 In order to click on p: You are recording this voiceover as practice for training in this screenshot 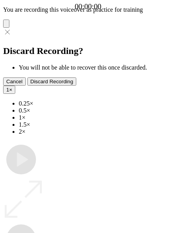, I will do `click(88, 10)`.